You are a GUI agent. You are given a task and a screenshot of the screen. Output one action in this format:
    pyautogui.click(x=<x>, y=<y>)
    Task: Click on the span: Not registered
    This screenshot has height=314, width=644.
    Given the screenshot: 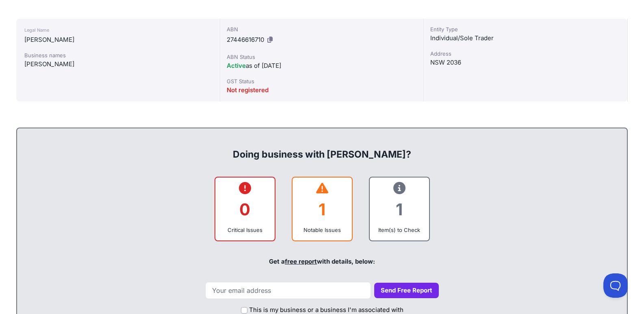 What is the action you would take?
    pyautogui.click(x=247, y=90)
    